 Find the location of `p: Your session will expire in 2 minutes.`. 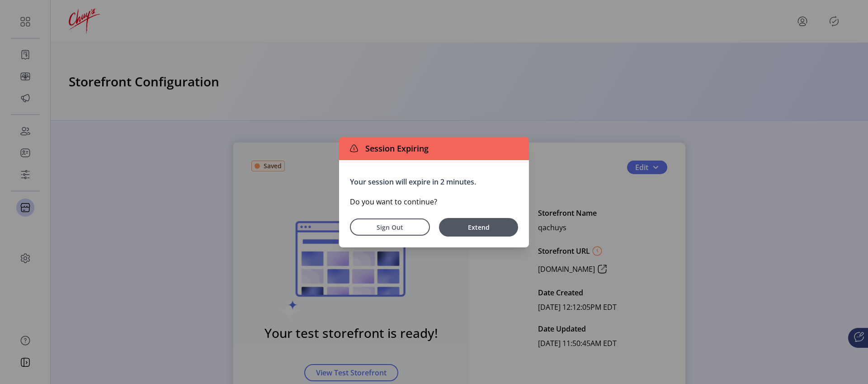

p: Your session will expire in 2 minutes. is located at coordinates (434, 182).